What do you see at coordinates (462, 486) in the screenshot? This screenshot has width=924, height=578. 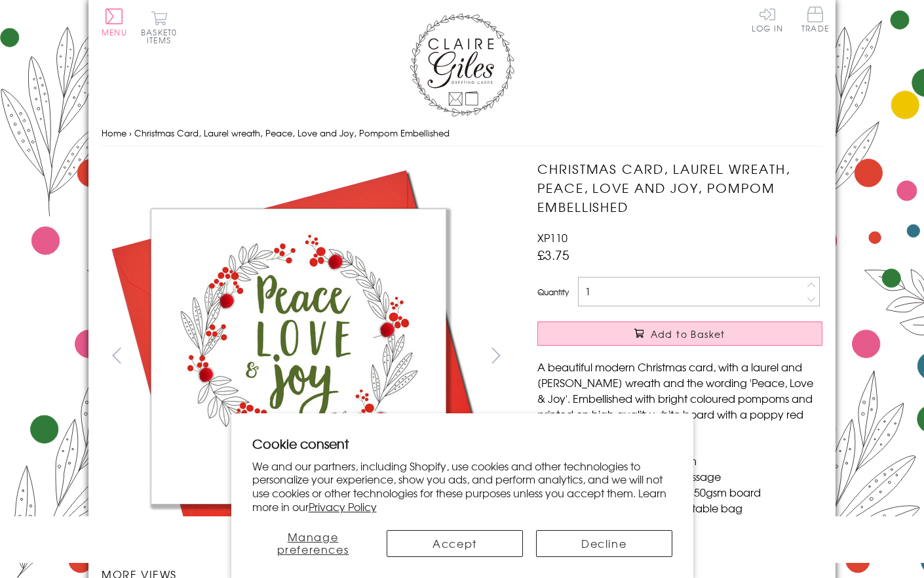 I see `p: We and our partners, including Shopify, use cookies and other technologies to personalize your ex...` at bounding box center [462, 486].